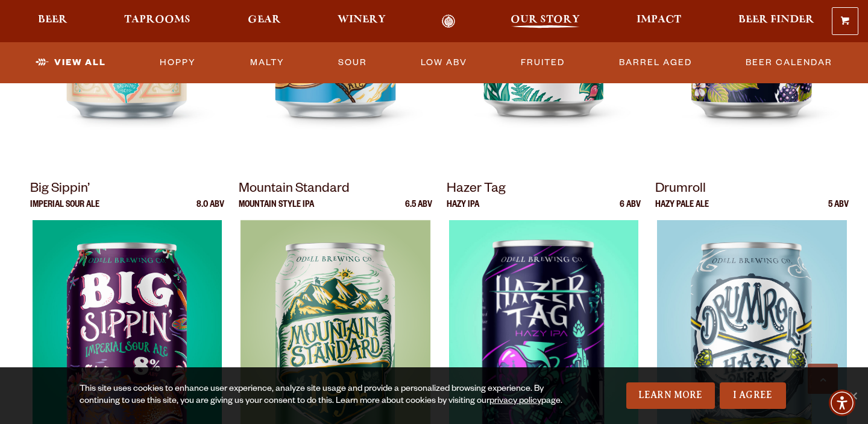 The image size is (868, 424). Describe the element at coordinates (353, 63) in the screenshot. I see `a: Sour` at that location.